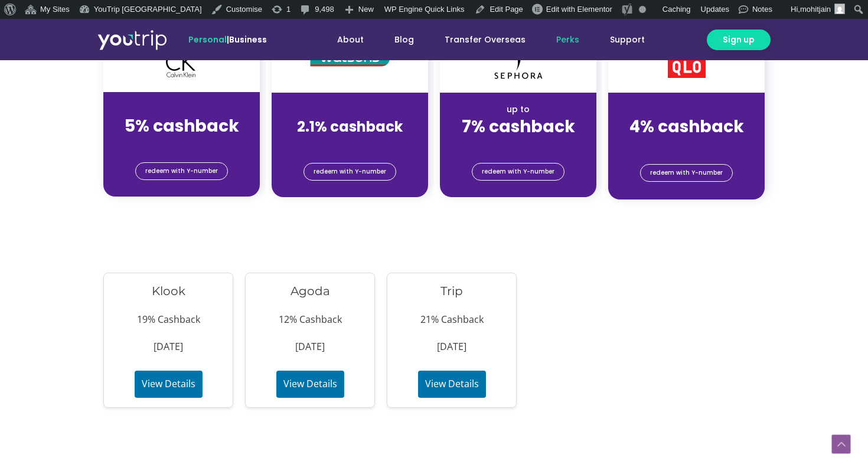  I want to click on span: Sign up, so click(739, 40).